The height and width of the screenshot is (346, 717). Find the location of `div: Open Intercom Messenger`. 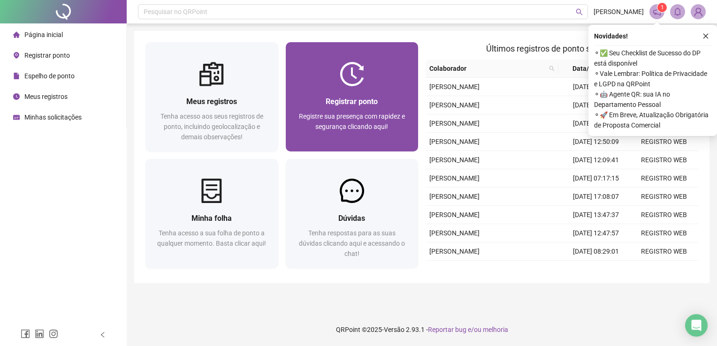

div: Open Intercom Messenger is located at coordinates (696, 326).